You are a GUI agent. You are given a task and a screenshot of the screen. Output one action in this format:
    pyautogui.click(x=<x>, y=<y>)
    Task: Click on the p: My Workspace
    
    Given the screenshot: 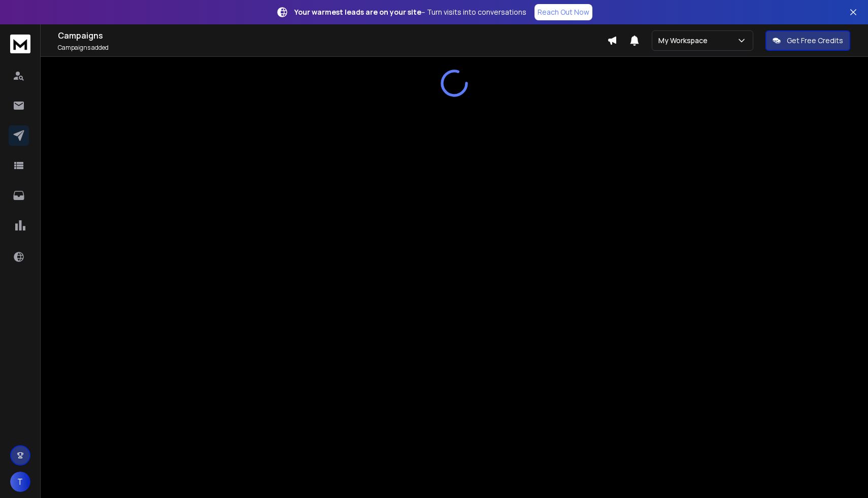 What is the action you would take?
    pyautogui.click(x=685, y=41)
    